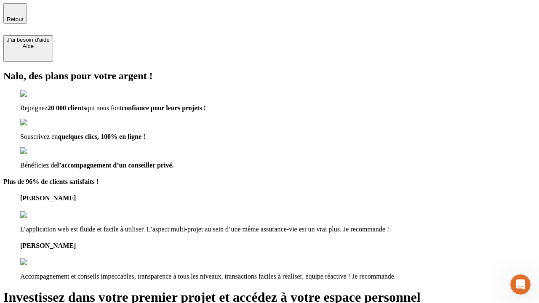 This screenshot has width=539, height=303. Describe the element at coordinates (164, 108) in the screenshot. I see `span: confiance pour leurs projets !` at that location.